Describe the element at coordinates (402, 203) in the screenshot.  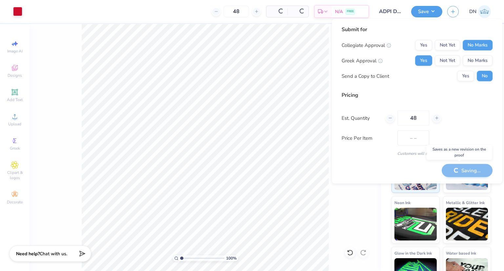
I see `span: Neon Ink` at that location.